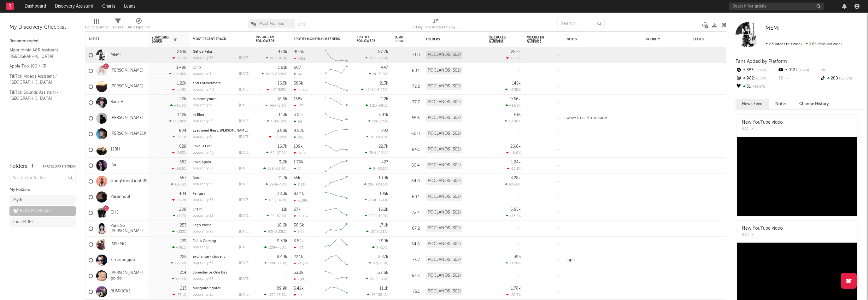  Describe the element at coordinates (516, 162) in the screenshot. I see `div: 1.24k` at that location.